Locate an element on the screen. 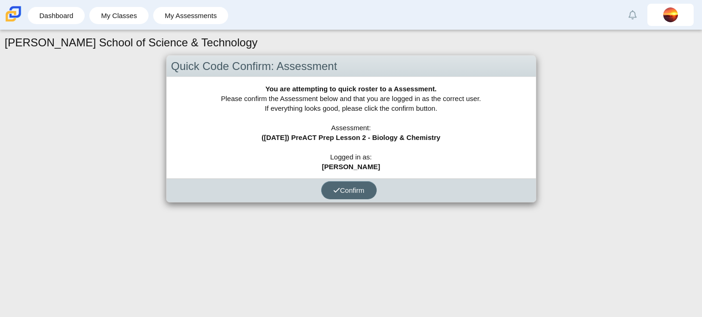  a: Carmen School of Science & Technology is located at coordinates (13, 21).